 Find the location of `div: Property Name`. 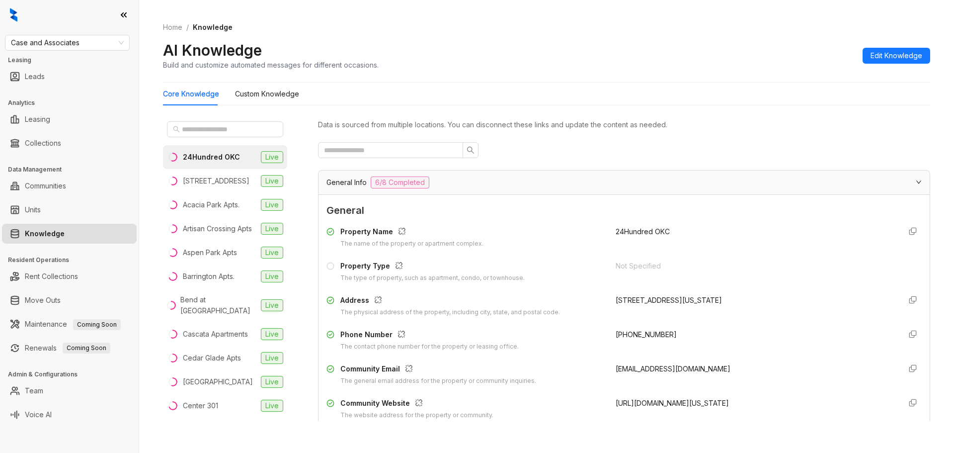

div: Property Name is located at coordinates (412, 233).